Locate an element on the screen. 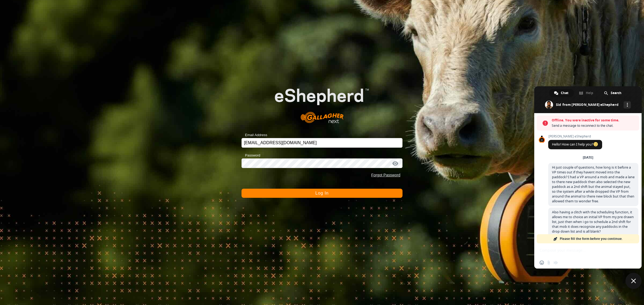 The height and width of the screenshot is (305, 644). span: Insert an emoji is located at coordinates (542, 263).